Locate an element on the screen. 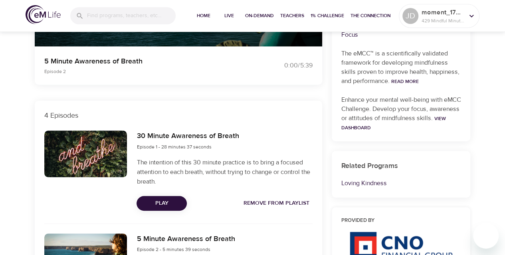  p: The eMCC™ is a scientifically validated framework for developing mindfulness skills proven to imp... is located at coordinates (401, 67).